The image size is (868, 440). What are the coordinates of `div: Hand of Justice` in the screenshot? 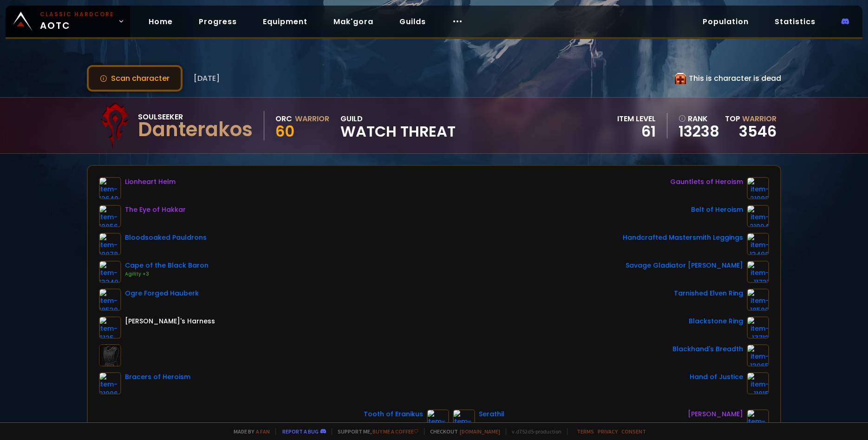 It's located at (716, 377).